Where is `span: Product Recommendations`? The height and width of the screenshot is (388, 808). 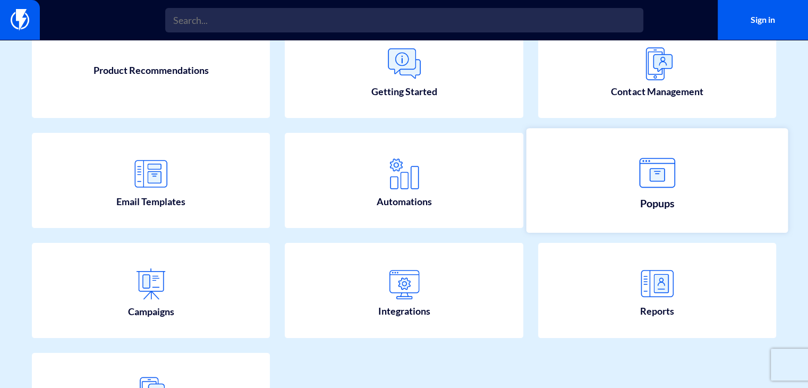 span: Product Recommendations is located at coordinates (151, 71).